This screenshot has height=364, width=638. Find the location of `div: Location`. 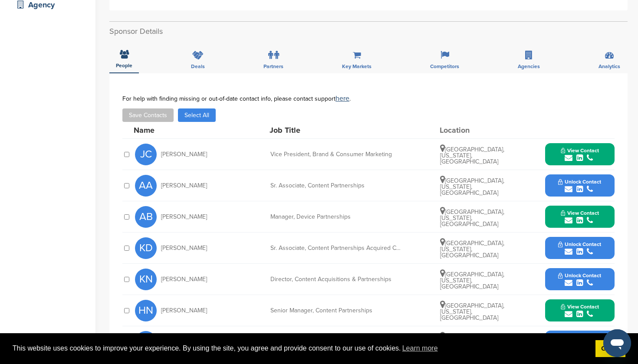

div: Location is located at coordinates (472, 130).